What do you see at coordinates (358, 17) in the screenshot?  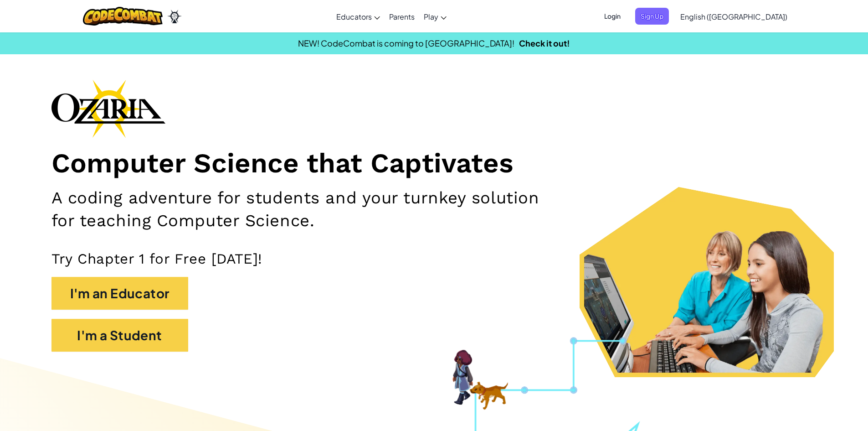 I see `a: Educators` at bounding box center [358, 17].